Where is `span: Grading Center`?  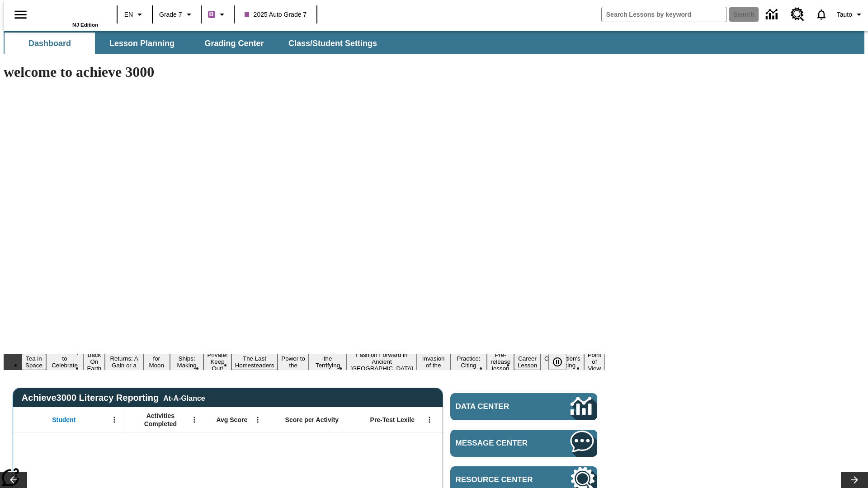
span: Grading Center is located at coordinates (234, 44).